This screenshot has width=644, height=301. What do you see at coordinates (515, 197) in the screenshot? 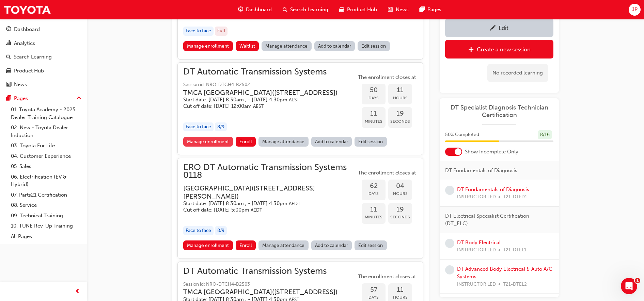
I see `span: T21-DTFD1` at bounding box center [515, 197].